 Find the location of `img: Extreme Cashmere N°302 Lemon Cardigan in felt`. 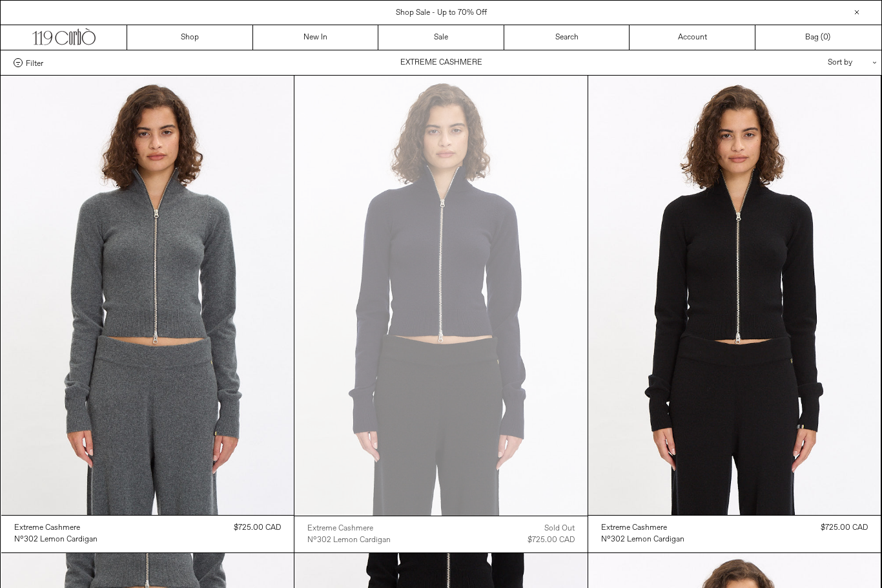

img: Extreme Cashmere N°302 Lemon Cardigan in felt is located at coordinates (147, 295).